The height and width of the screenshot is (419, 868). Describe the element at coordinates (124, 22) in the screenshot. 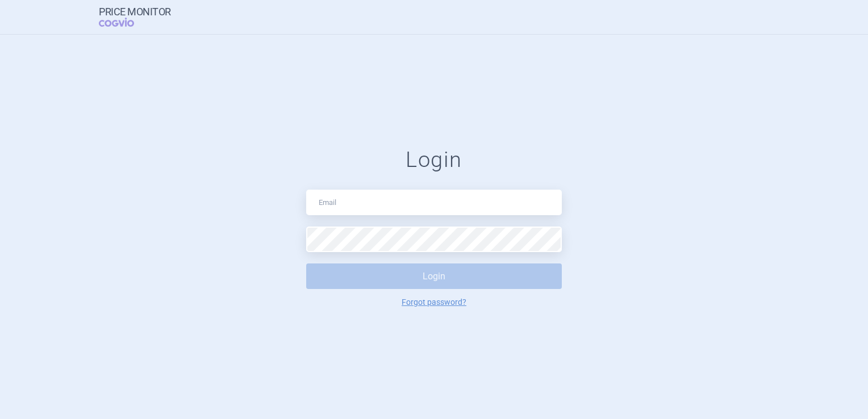

I see `span: COGVIO` at that location.